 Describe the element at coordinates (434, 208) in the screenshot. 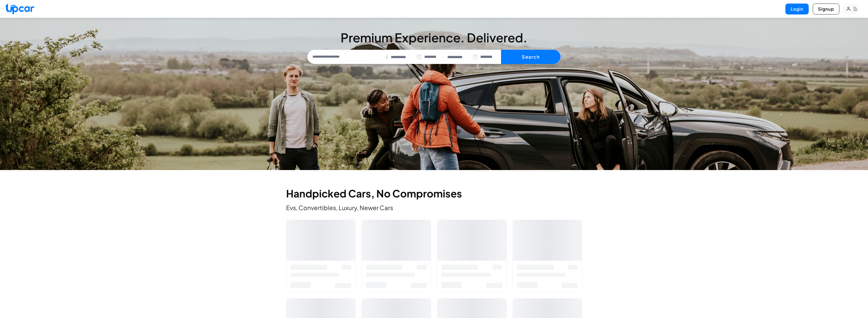

I see `p: Evs, Convertibles, Luxury, Newer Cars` at that location.